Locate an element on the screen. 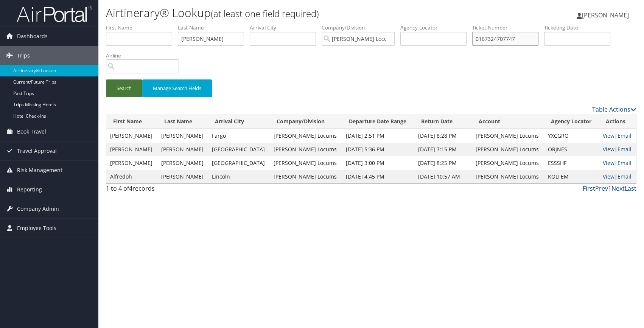 The width and height of the screenshot is (644, 328). button: Search is located at coordinates (124, 88).